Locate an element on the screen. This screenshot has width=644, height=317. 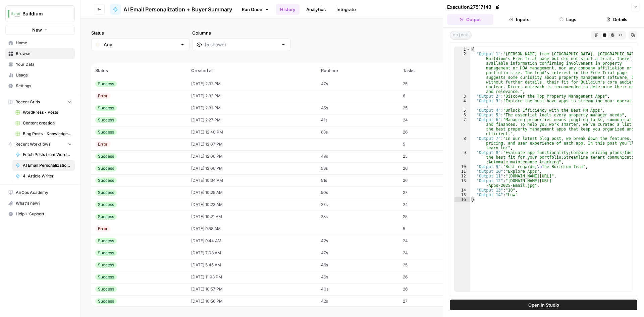
div: Execution 27517143 is located at coordinates (474, 7).